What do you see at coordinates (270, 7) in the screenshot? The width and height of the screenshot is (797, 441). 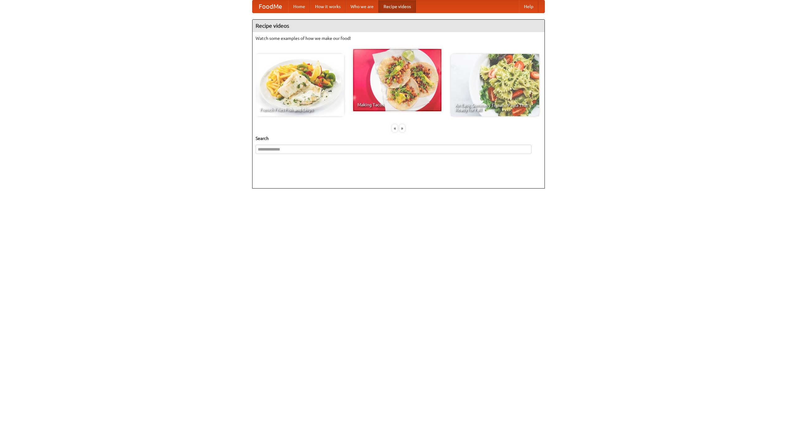 I see `a: FoodMe` at bounding box center [270, 7].